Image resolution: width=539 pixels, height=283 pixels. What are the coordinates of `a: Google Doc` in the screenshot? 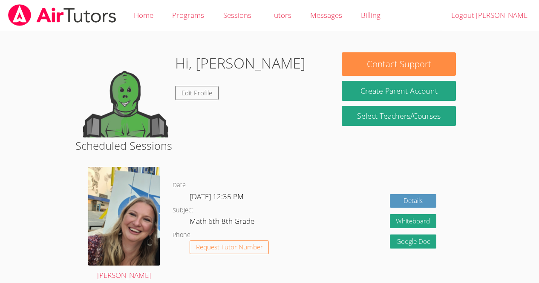 It's located at (413, 241).